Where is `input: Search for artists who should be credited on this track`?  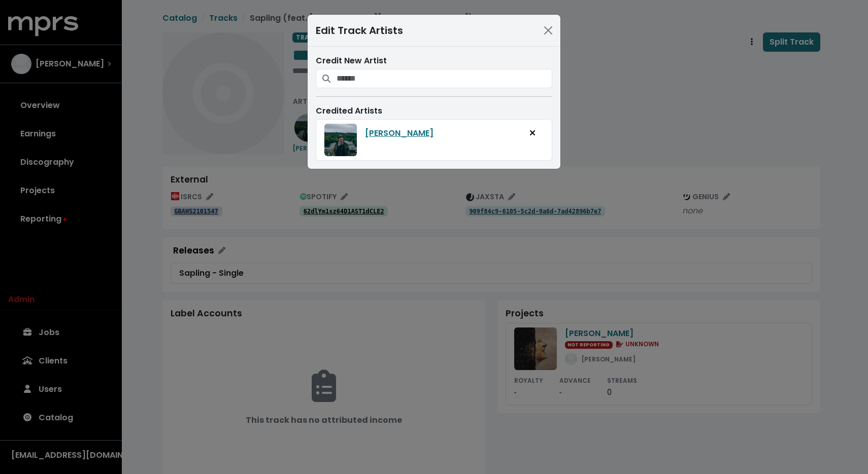
input: Search for artists who should be credited on this track is located at coordinates (444, 79).